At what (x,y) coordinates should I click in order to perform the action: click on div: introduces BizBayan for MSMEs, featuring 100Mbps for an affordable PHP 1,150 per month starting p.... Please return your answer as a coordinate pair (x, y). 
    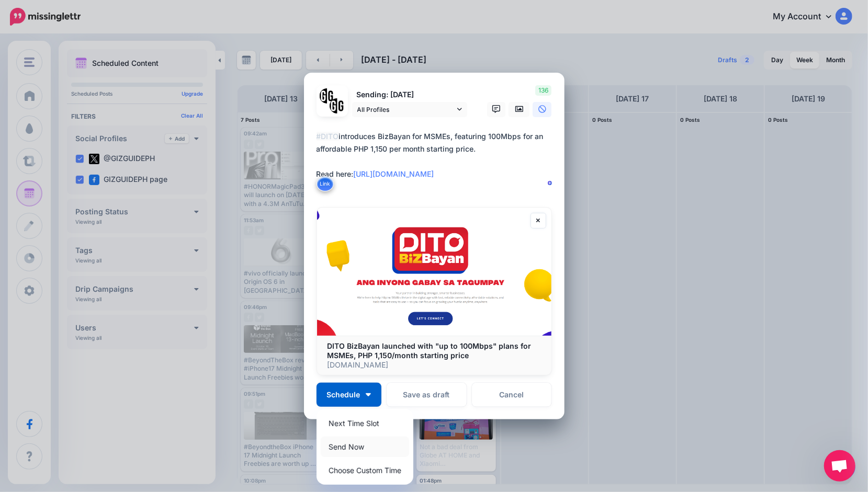
    Looking at the image, I should click on (437, 156).